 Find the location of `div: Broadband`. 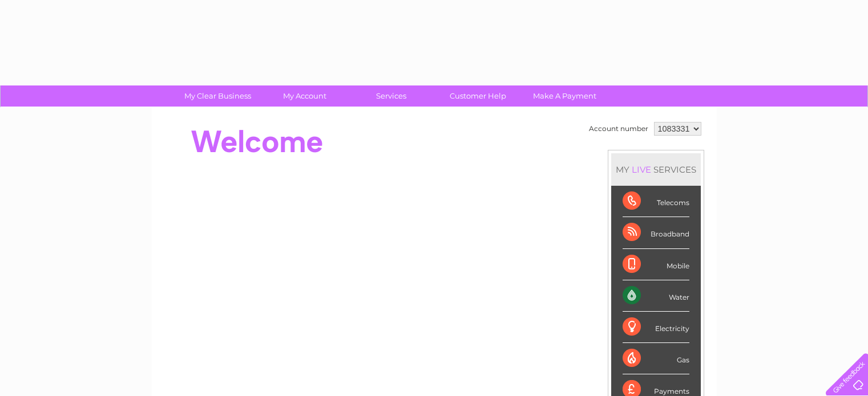

div: Broadband is located at coordinates (656, 233).